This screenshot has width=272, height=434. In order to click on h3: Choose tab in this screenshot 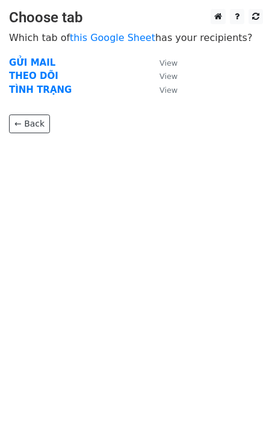, I will do `click(136, 17)`.